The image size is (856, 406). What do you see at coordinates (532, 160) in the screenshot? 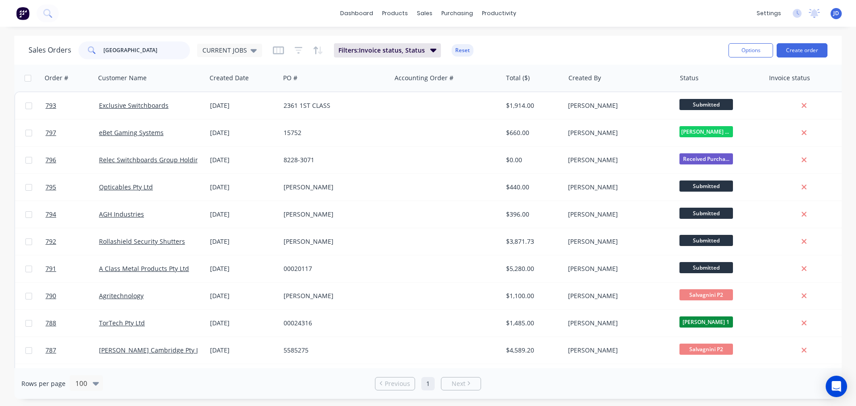
I see `div: $0.00` at bounding box center [532, 160].